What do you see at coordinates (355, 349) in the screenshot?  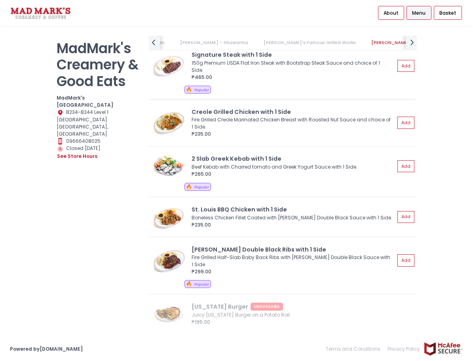 I see `a: Terms and Conditions` at bounding box center [355, 349].